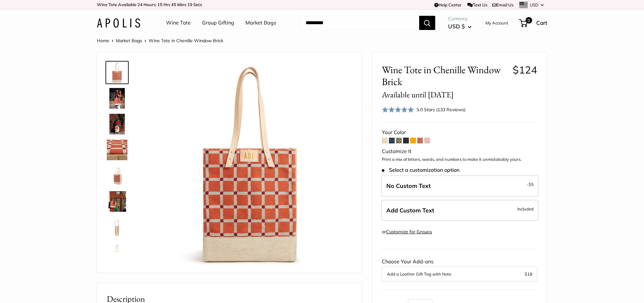  I want to click on span: $5, so click(531, 184).